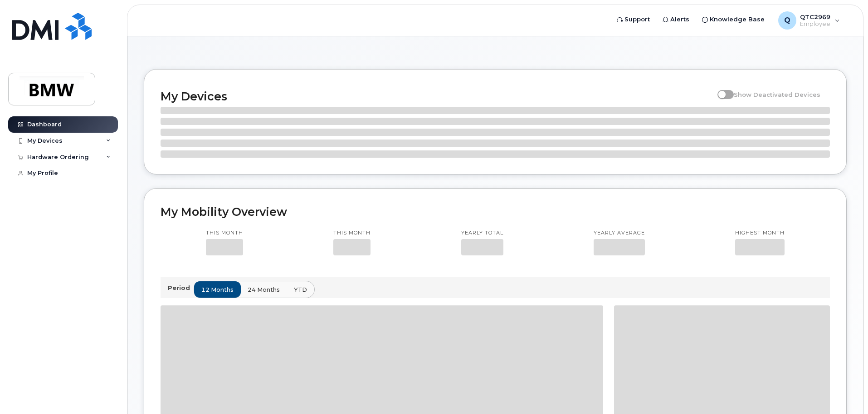  I want to click on input: Show Deactivated Devices, so click(722, 89).